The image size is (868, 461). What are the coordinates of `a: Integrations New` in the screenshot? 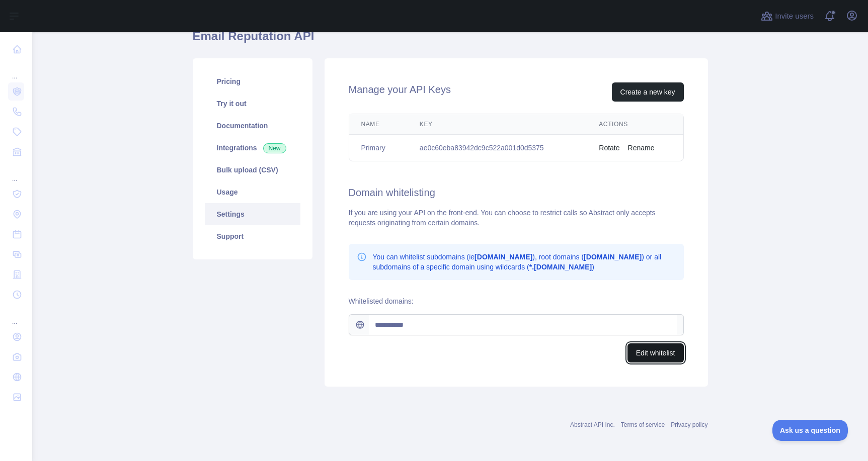 It's located at (252, 148).